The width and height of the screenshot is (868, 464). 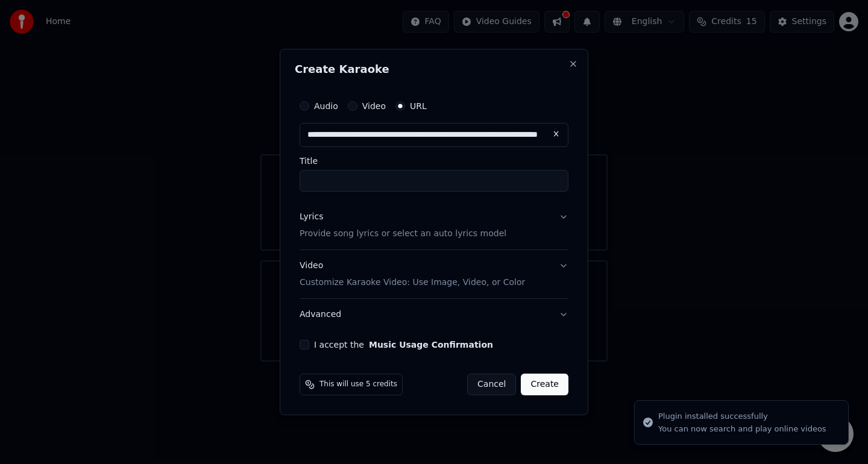 What do you see at coordinates (434, 225) in the screenshot?
I see `button: LyricsProvide song lyrics or select an auto lyrics model` at bounding box center [434, 225].